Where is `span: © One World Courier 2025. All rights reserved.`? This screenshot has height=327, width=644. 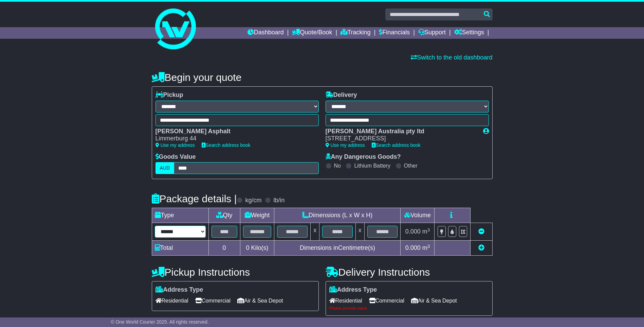
span: © One World Courier 2025. All rights reserved. is located at coordinates (160, 322).